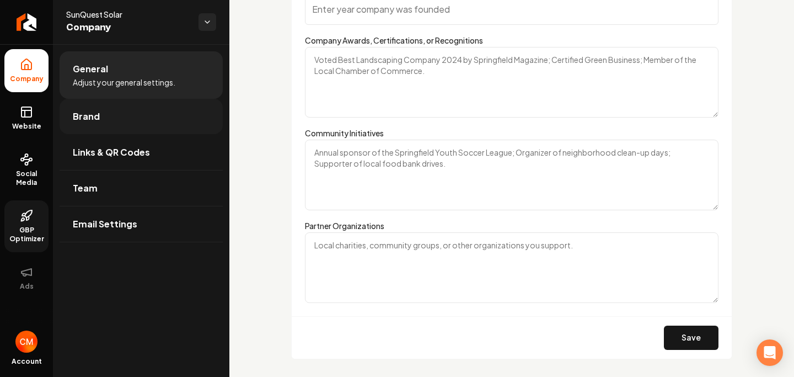  What do you see at coordinates (26, 342) in the screenshot?
I see `img: cletus mathurin` at bounding box center [26, 342].